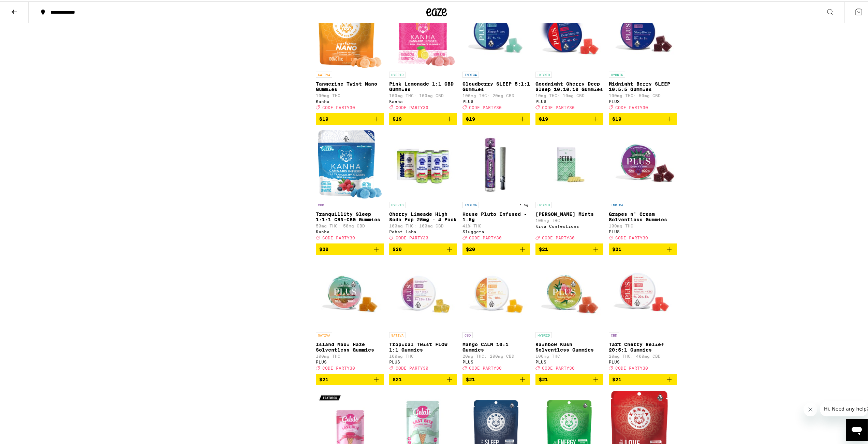  I want to click on p: Mango CALM 10:1 Gummies, so click(496, 346).